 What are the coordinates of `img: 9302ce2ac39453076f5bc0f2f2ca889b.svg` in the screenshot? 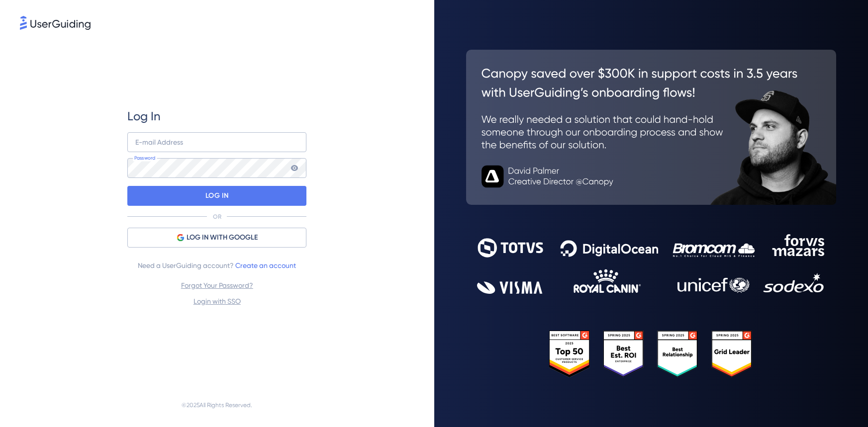 It's located at (651, 263).